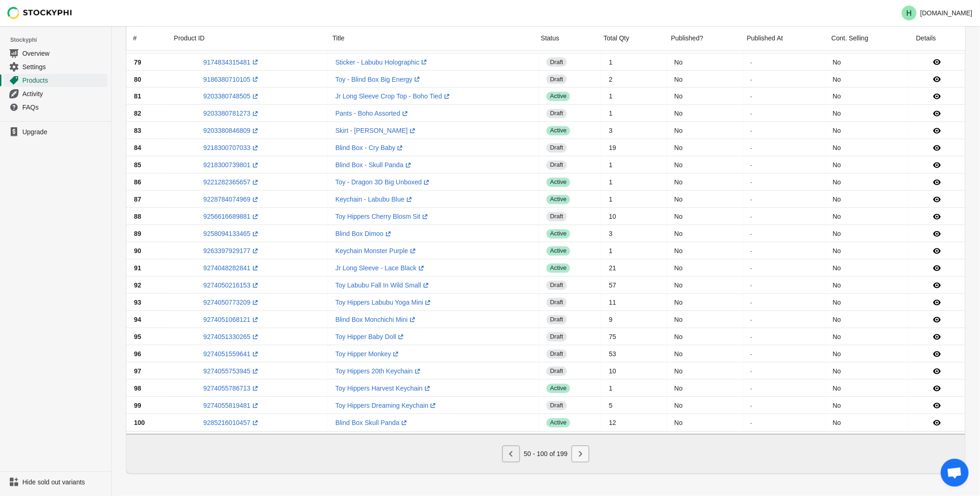 The image size is (980, 496). What do you see at coordinates (370, 338) in the screenshot?
I see `a: Toy Hipper Baby Doll(opens a new window)` at bounding box center [370, 338].